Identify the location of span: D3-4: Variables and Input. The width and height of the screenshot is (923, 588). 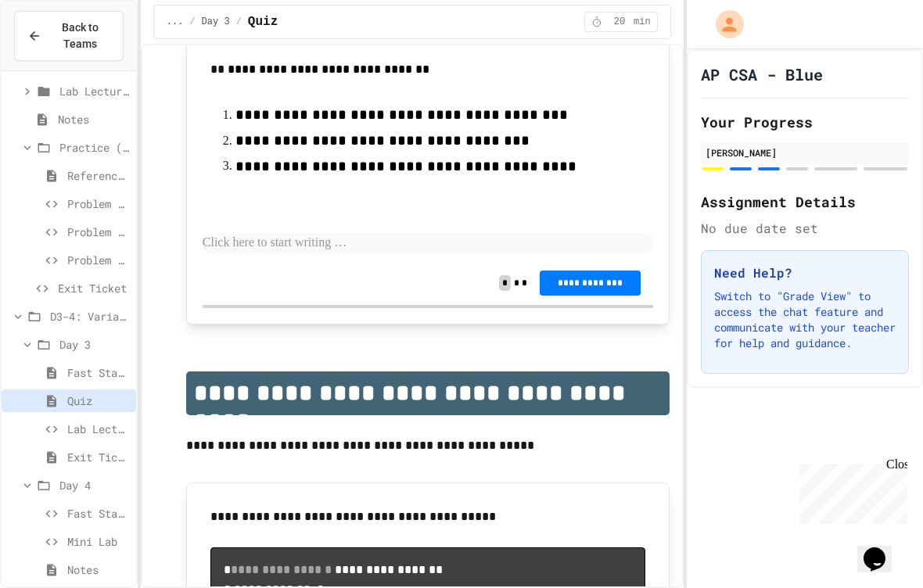
(90, 316).